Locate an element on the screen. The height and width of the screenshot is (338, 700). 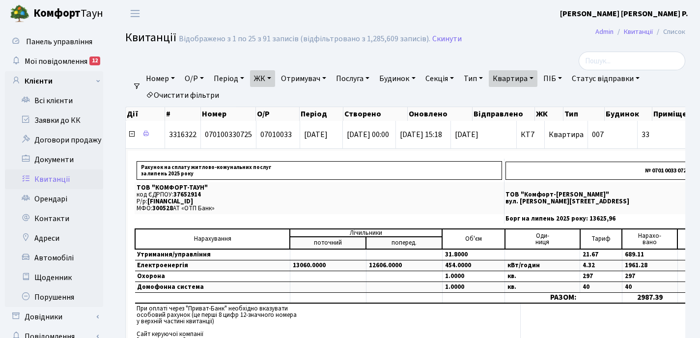
td: 454.0000 is located at coordinates (473, 266).